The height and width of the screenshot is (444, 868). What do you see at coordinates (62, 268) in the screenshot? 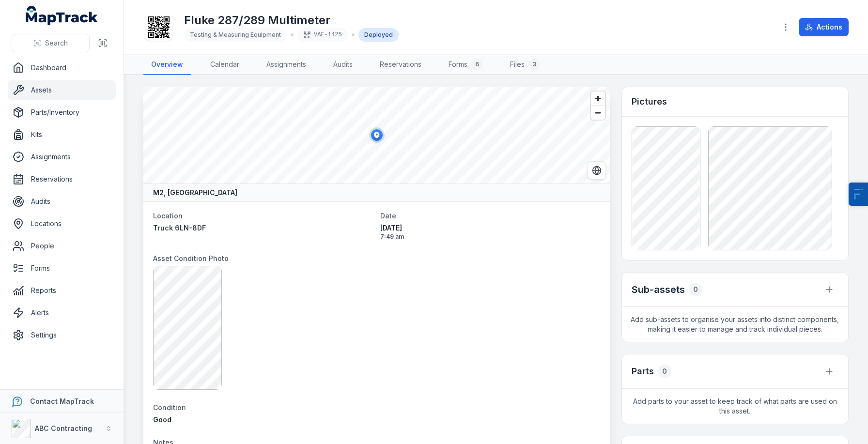
I see `a: Forms` at bounding box center [62, 268].